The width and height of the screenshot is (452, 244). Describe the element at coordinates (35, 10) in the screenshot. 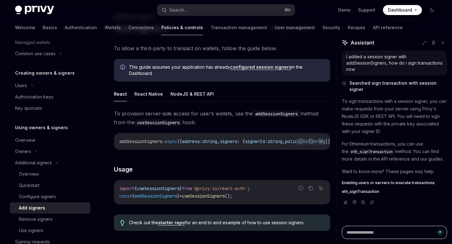

I see `img: dark logo` at that location.